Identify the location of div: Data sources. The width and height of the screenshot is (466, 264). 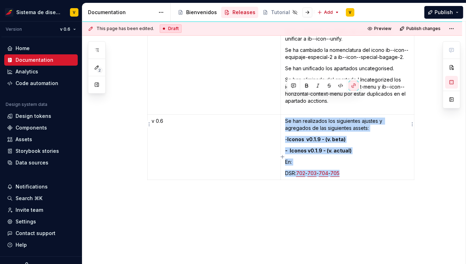
(32, 163).